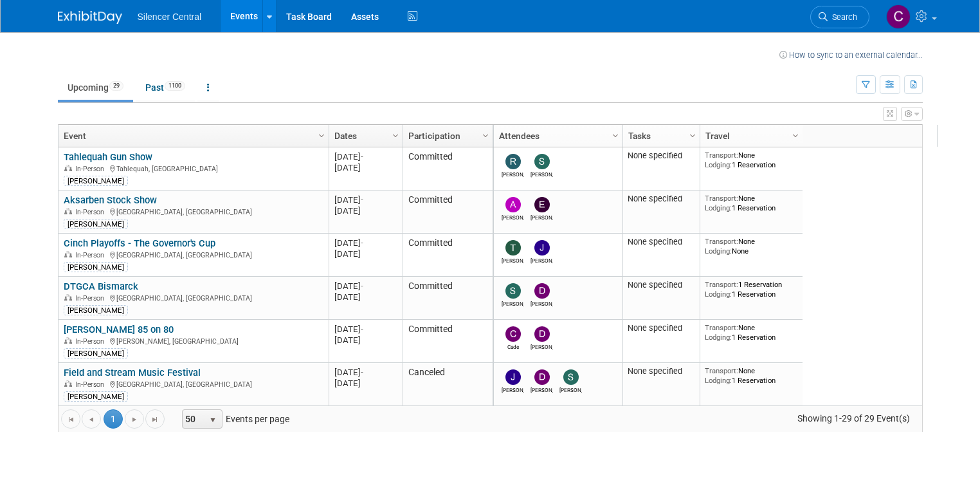  I want to click on span: 1100, so click(175, 86).